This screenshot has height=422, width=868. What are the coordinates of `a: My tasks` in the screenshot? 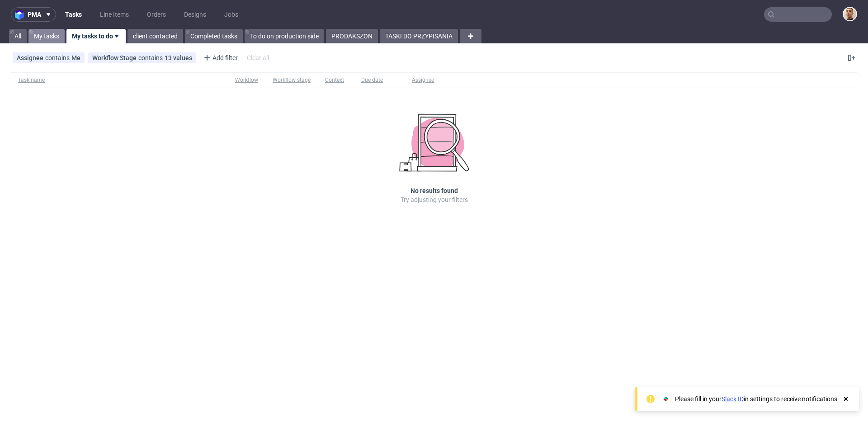 It's located at (46, 36).